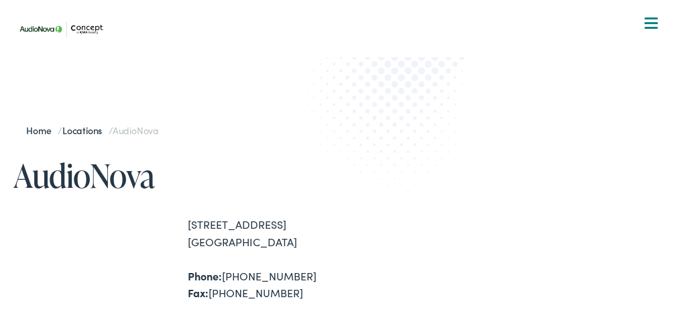 This screenshot has height=322, width=678. I want to click on strong: Fax:, so click(198, 293).